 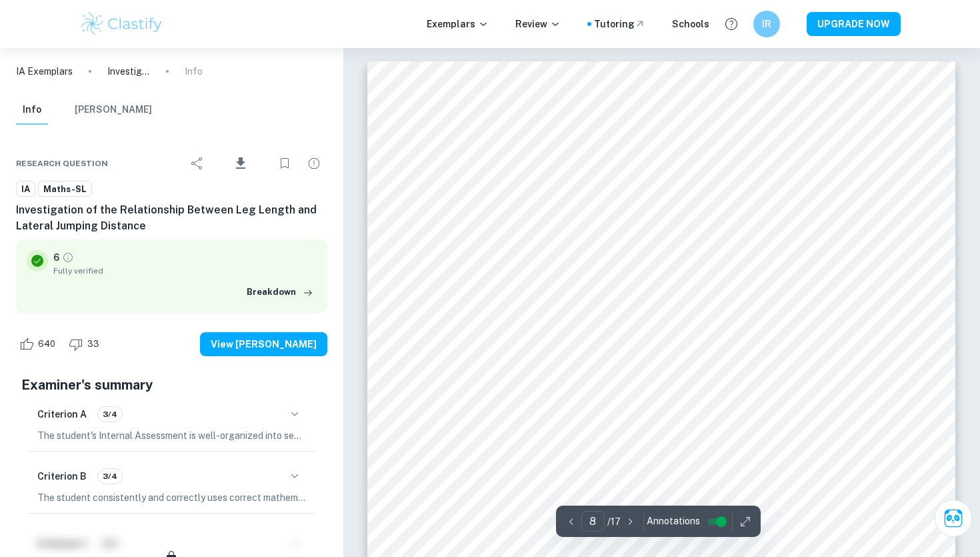 I want to click on h6: Criterion B, so click(x=62, y=476).